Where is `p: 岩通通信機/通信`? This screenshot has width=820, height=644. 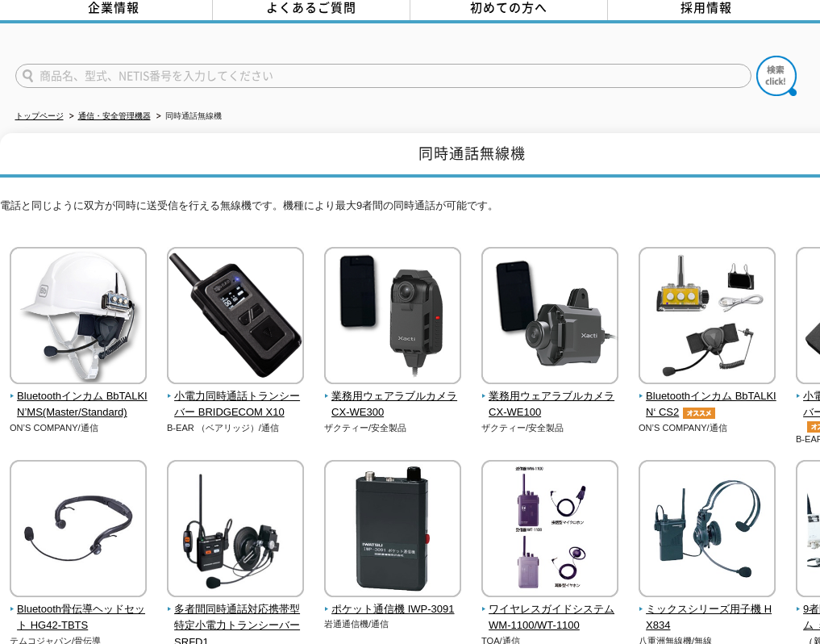 p: 岩通通信機/通信 is located at coordinates (393, 623).